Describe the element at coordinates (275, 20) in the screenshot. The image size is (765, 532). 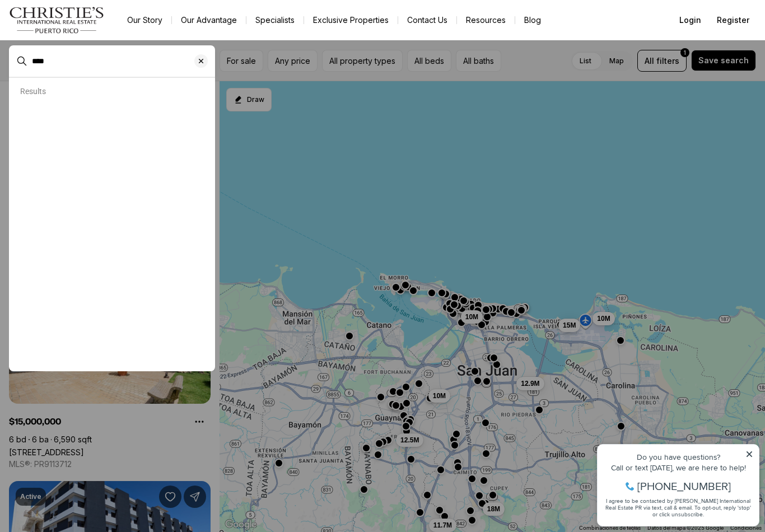
I see `a: Specialists` at that location.